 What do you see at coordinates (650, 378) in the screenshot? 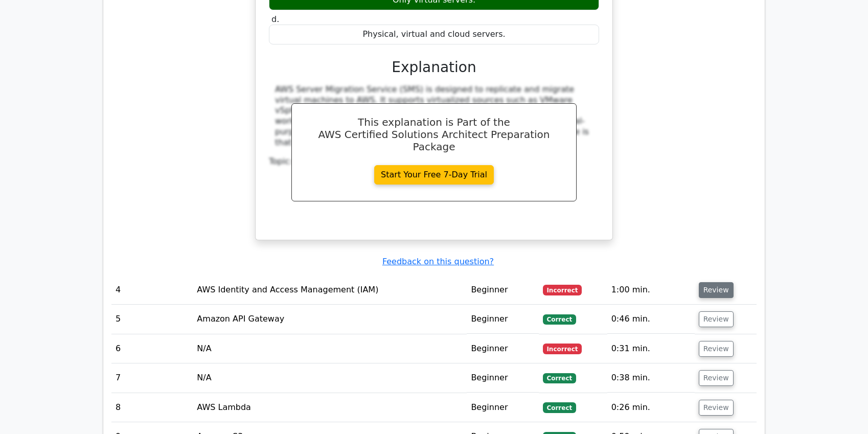
I see `td: 0:38 min.` at bounding box center [650, 378].